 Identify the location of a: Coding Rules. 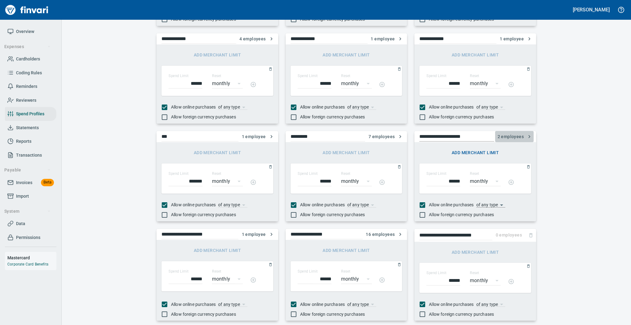
(31, 73).